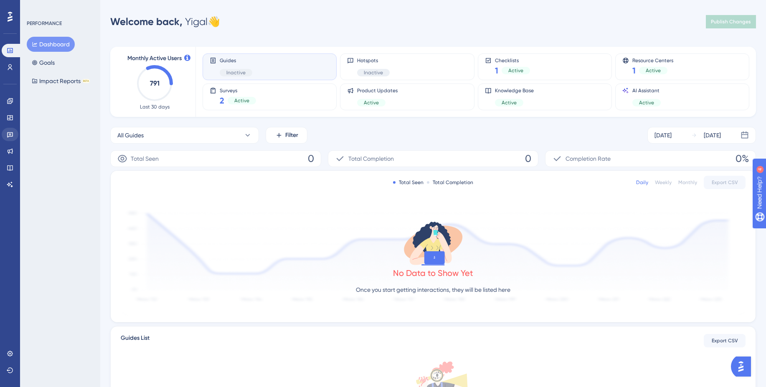  Describe the element at coordinates (43, 63) in the screenshot. I see `button: Goals` at that location.